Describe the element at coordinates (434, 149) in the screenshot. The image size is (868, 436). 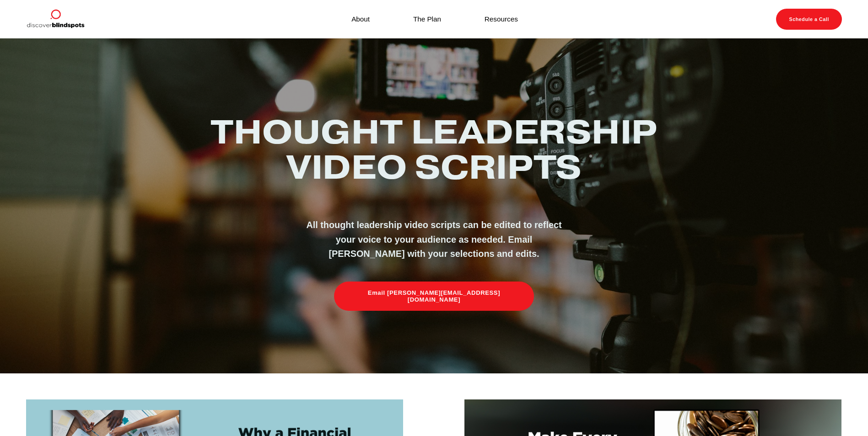
I see `h2: Thought Leadership Video Scripts` at that location.